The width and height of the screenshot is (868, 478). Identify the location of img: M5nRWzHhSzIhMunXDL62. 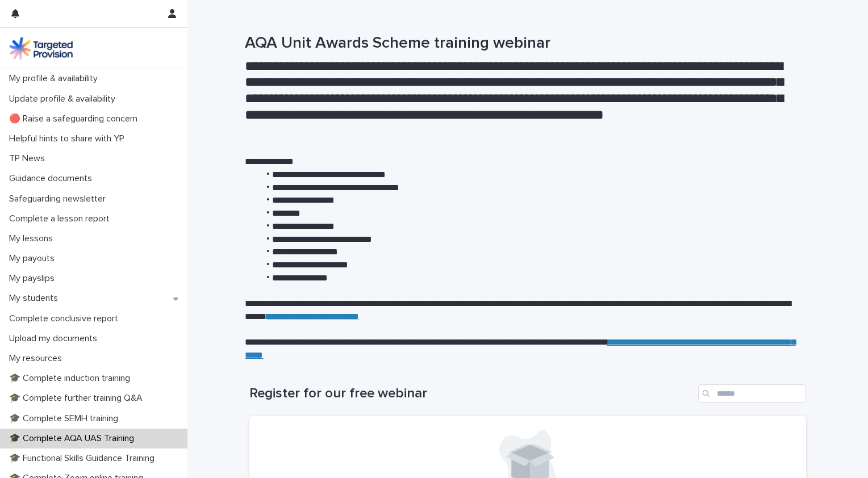
(41, 49).